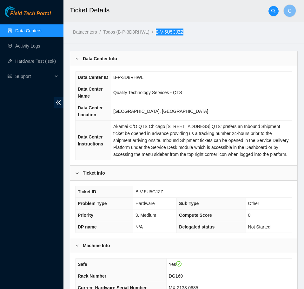  I want to click on span: Data Center Instructions, so click(90, 140).